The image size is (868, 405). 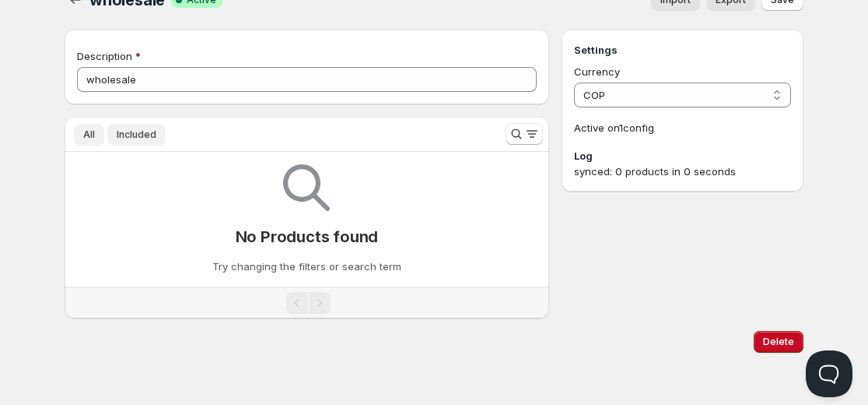 I want to click on p: No Products found, so click(x=307, y=236).